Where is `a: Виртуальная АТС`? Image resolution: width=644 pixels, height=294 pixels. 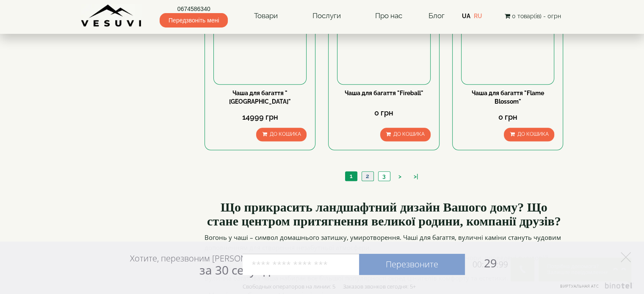 a: Виртуальная АТС is located at coordinates (594, 288).